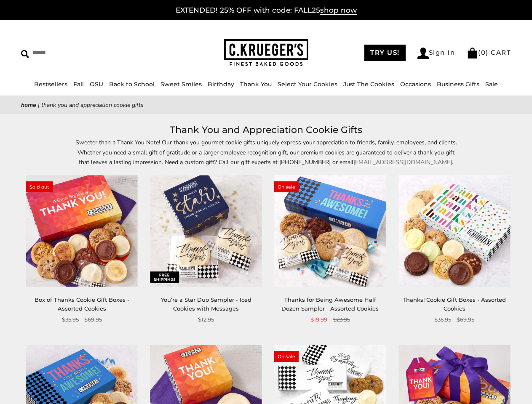  What do you see at coordinates (132, 84) in the screenshot?
I see `a: Back to School` at bounding box center [132, 84].